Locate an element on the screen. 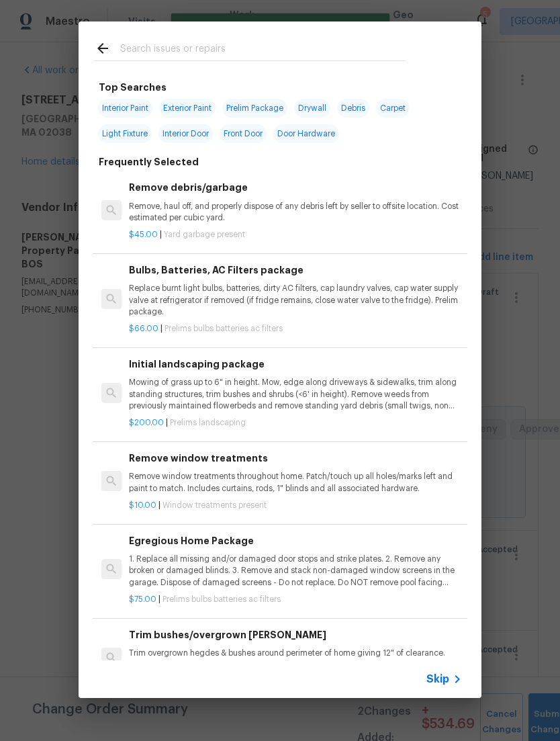  span: Drywall is located at coordinates (312, 108).